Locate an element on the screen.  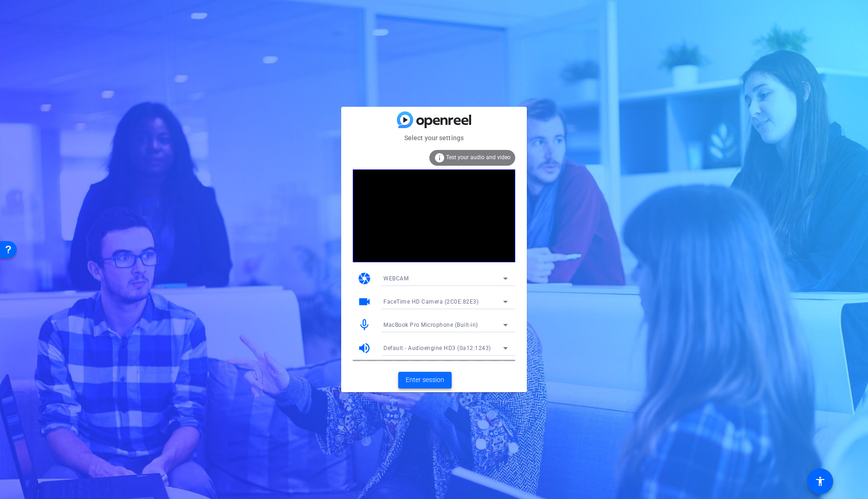
mat-icon: camera is located at coordinates (365, 279).